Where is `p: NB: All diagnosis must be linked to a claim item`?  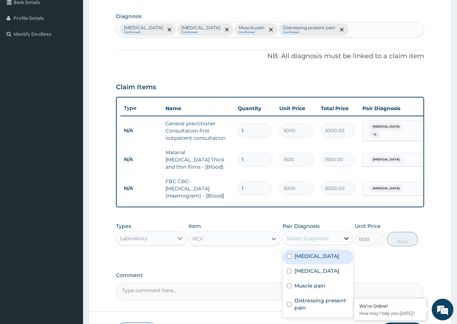
p: NB: All diagnosis must be linked to a claim item is located at coordinates (270, 56).